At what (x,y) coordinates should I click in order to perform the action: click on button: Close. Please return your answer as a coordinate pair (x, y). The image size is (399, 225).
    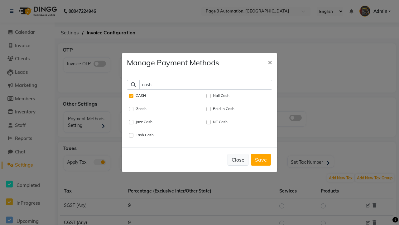
    Looking at the image, I should click on (238, 159).